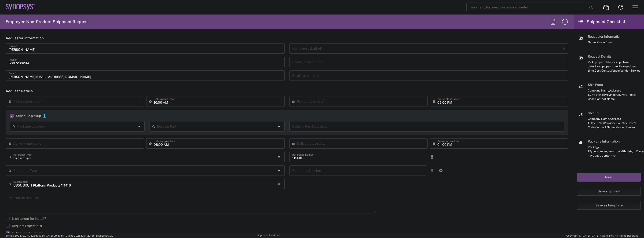 This screenshot has height=238, width=644. What do you see at coordinates (35, 235) in the screenshot?
I see `span: Server: 2025.19.0-49328d0a35e` at bounding box center [35, 235].